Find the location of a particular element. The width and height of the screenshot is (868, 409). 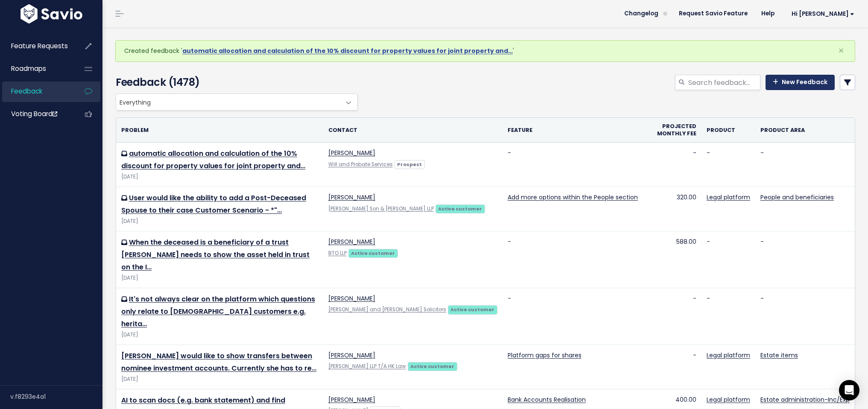

th: Feature is located at coordinates (573, 130).